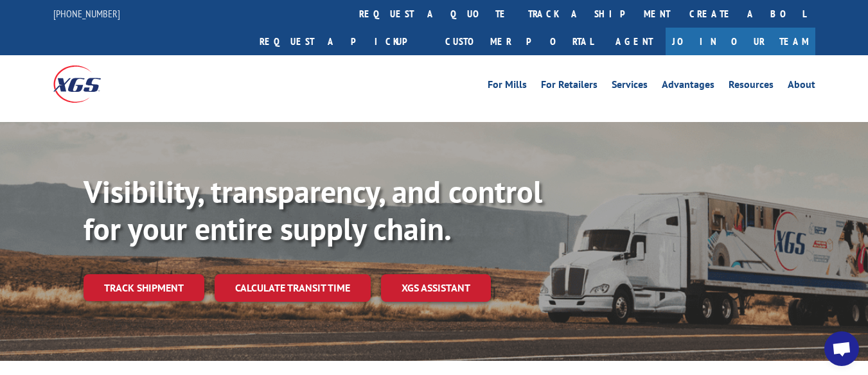 This screenshot has height=375, width=868. What do you see at coordinates (801, 87) in the screenshot?
I see `a: About` at bounding box center [801, 87].